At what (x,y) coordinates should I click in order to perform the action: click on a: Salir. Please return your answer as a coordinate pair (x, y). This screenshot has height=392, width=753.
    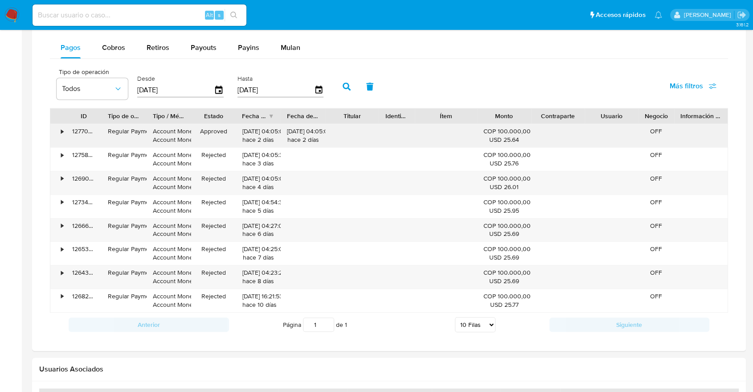
    Looking at the image, I should click on (742, 15).